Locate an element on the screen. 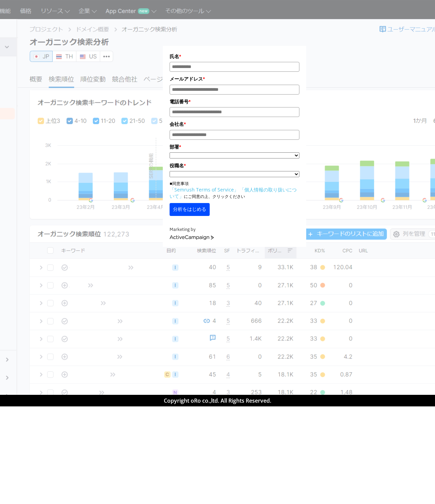  p: ■同意事項 にご同意の上、クリックください is located at coordinates (234, 189).